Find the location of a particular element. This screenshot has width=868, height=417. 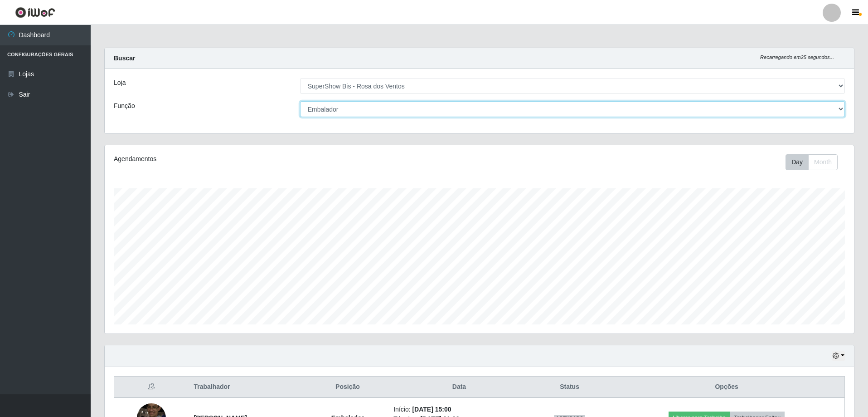

div: Agendamentos is located at coordinates (262, 159).